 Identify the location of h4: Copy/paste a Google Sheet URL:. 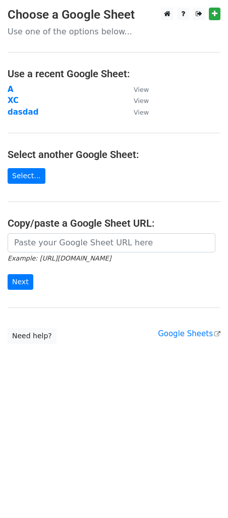
(114, 223).